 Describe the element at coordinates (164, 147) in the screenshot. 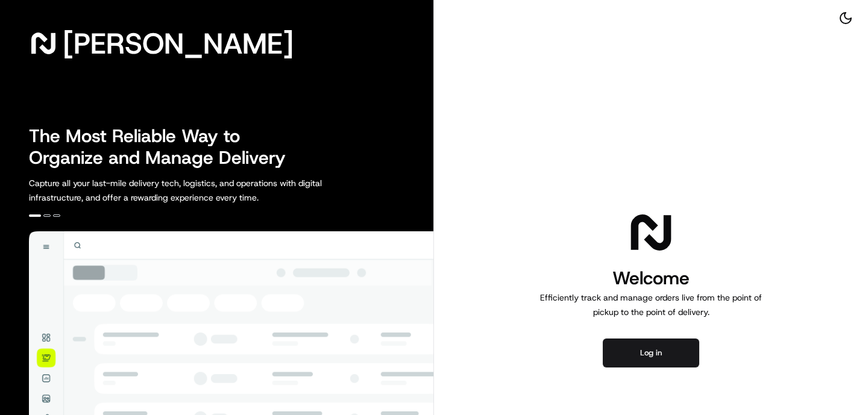

I see `h2: The Most Reliable Way to Organize and Manage Delivery` at that location.